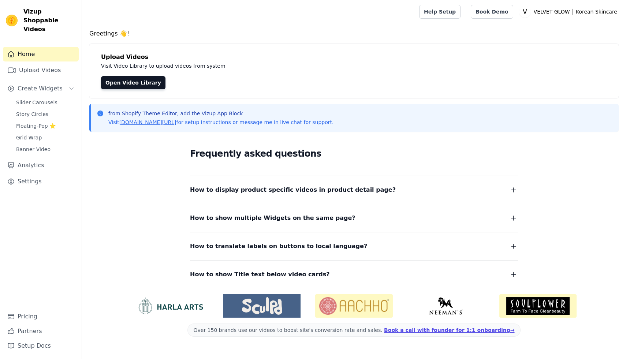  Describe the element at coordinates (36, 126) in the screenshot. I see `span: Floating-Pop ⭐` at that location.